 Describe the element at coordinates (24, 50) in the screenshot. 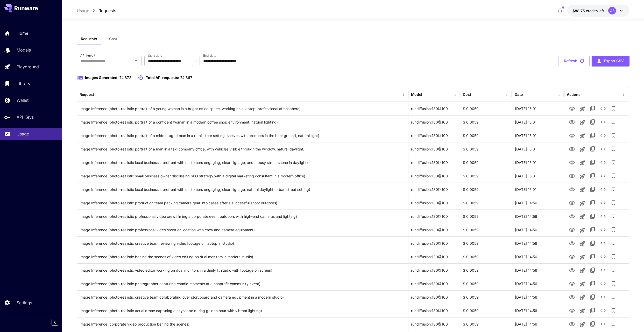

I see `p: Models` at that location.